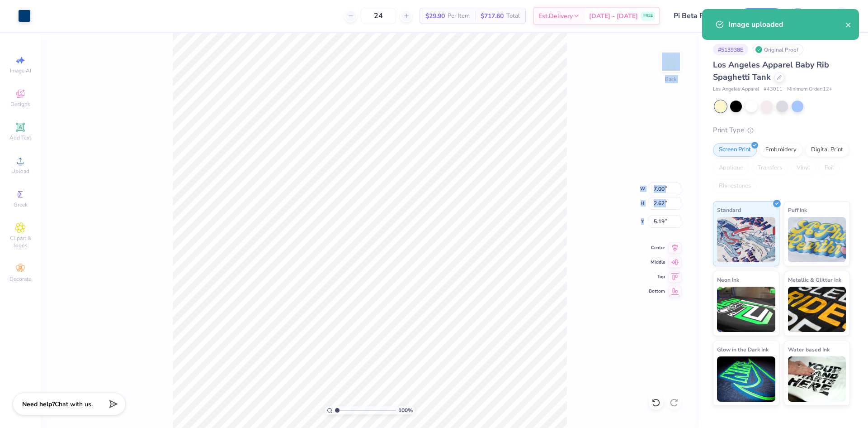 The height and width of the screenshot is (428, 868). What do you see at coordinates (513, 16) in the screenshot?
I see `span: Total` at bounding box center [513, 16].